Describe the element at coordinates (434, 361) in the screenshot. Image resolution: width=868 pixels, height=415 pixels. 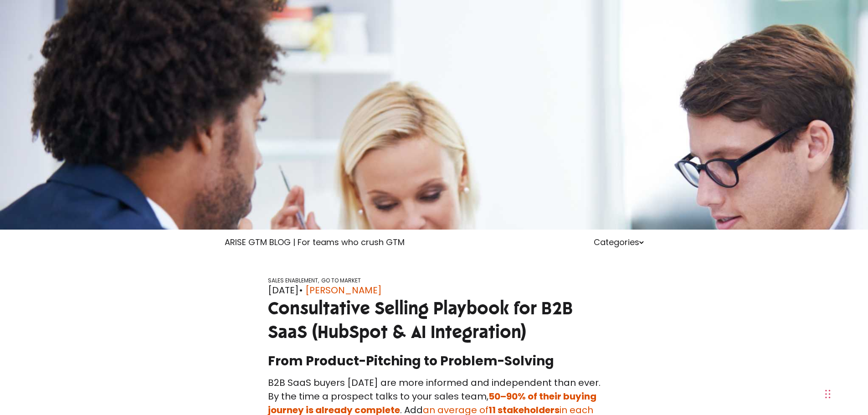
I see `h2: From Product-Pitching to Problem-Solving` at that location.